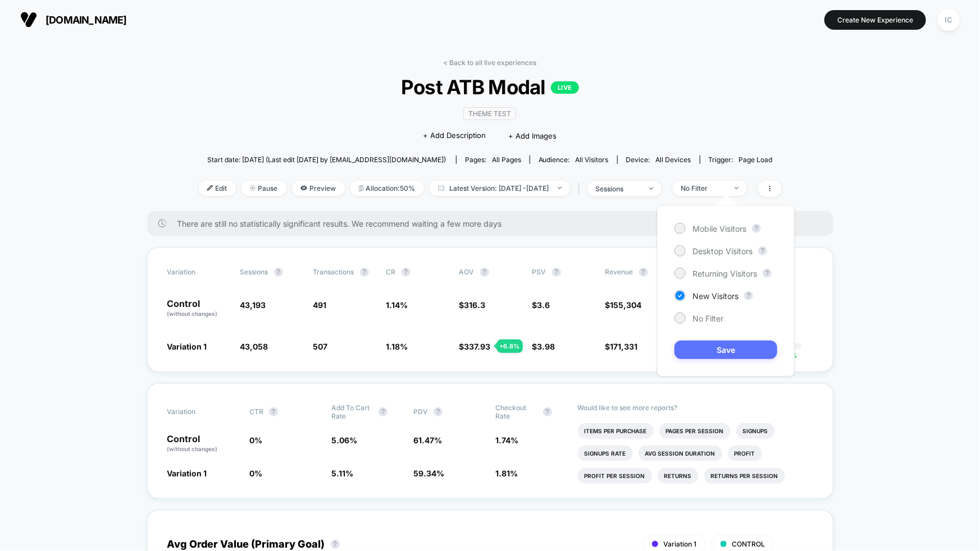  I want to click on span: 61.47 %, so click(427, 439).